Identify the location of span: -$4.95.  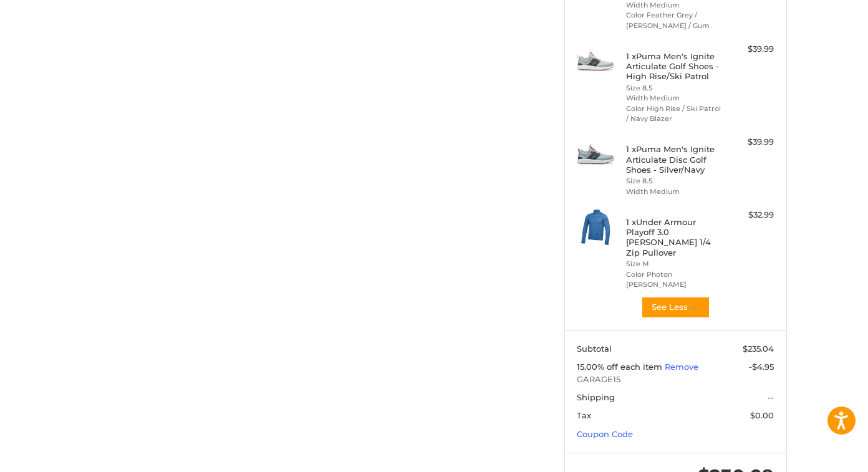
(762, 367).